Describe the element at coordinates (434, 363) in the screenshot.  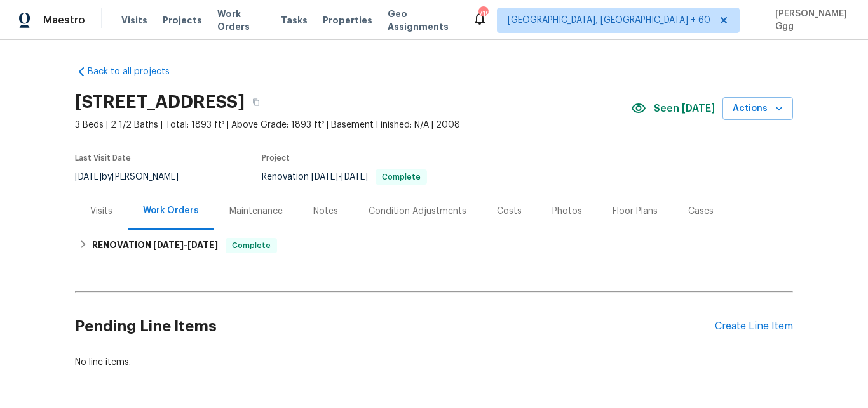
I see `div: No line items.` at that location.